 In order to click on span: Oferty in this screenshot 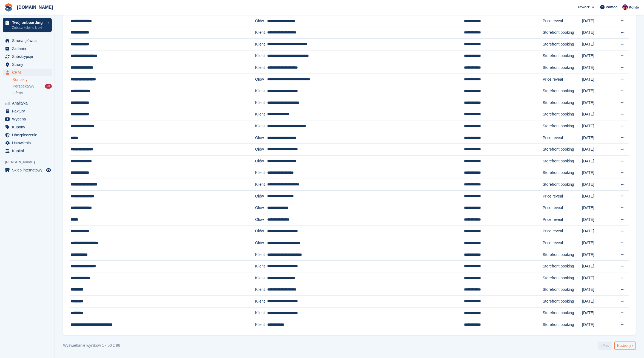, I will do `click(18, 93)`.